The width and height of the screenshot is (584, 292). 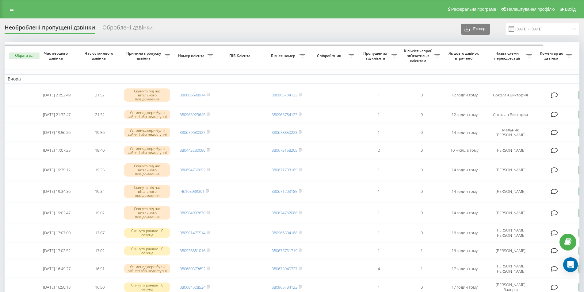 I want to click on a: 380501475514, so click(x=193, y=232).